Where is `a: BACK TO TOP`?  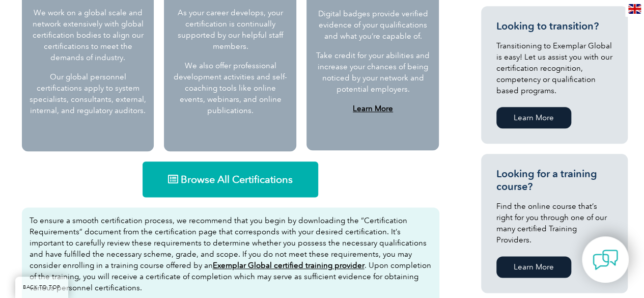 a: BACK TO TOP is located at coordinates (42, 287).